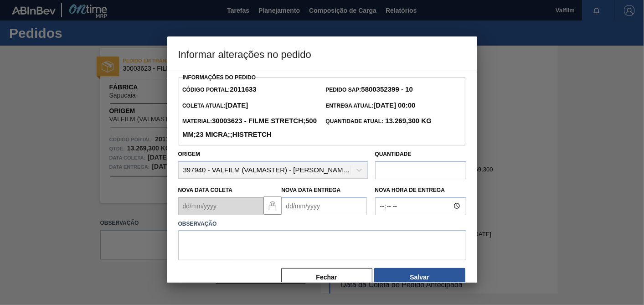 The image size is (644, 305). I want to click on span: Entrega Atual:, so click(371, 106).